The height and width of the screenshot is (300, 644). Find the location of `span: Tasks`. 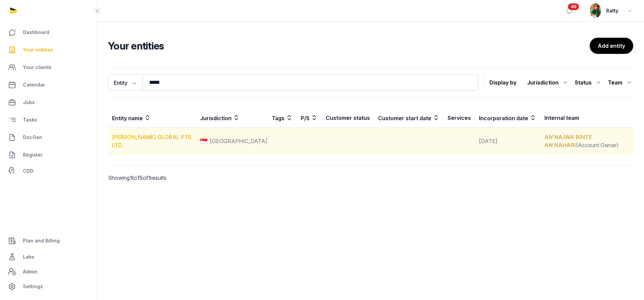

span: Tasks is located at coordinates (30, 120).